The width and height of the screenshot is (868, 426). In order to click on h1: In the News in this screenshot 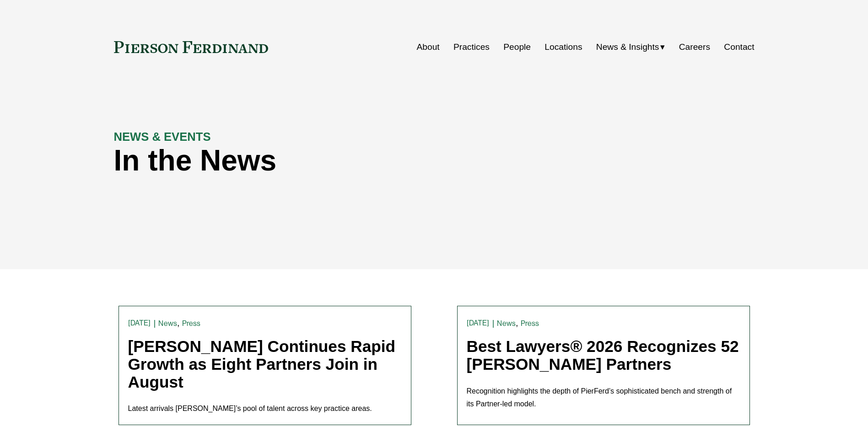, I will do `click(354, 160)`.